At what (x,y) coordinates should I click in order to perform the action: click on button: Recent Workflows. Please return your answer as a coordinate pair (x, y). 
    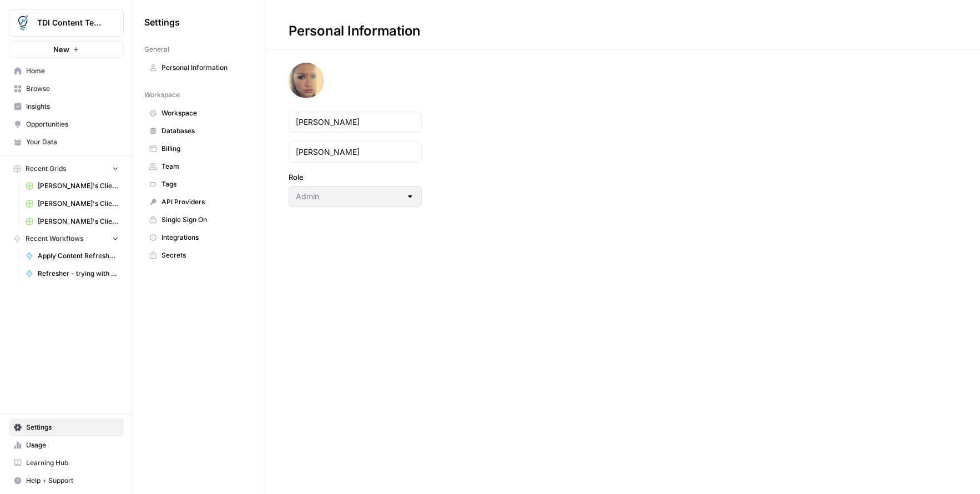
    Looking at the image, I should click on (66, 239).